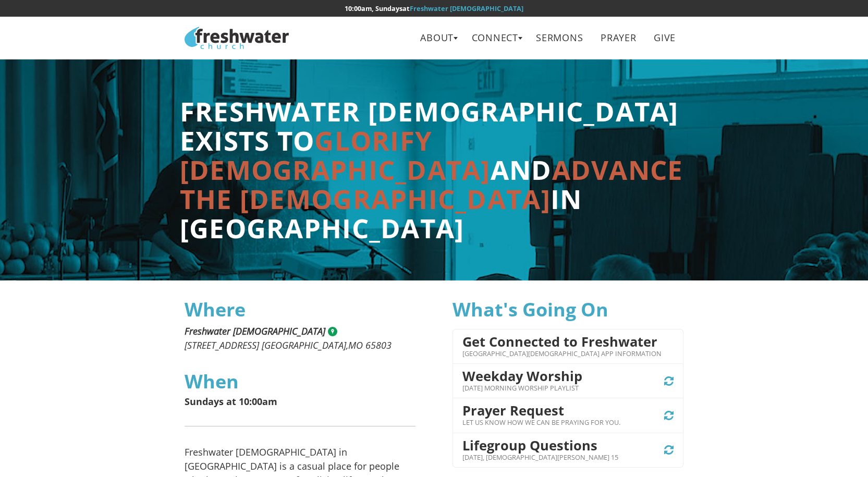 This screenshot has height=477, width=868. I want to click on a: Prayer Request Let us know how we can be praying for you., so click(568, 415).